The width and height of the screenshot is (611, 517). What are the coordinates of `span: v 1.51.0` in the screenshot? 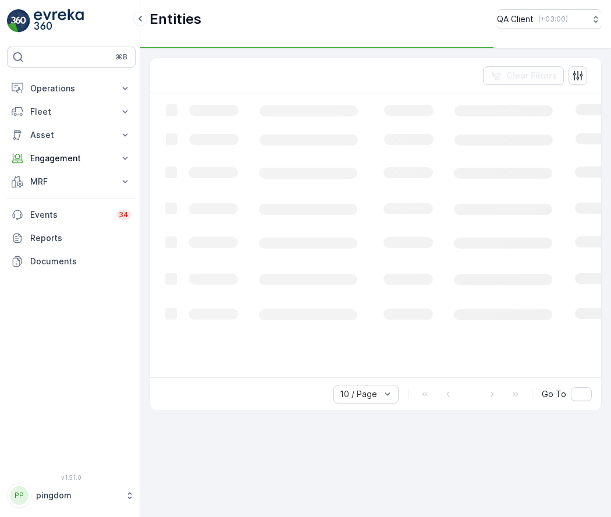 It's located at (71, 477).